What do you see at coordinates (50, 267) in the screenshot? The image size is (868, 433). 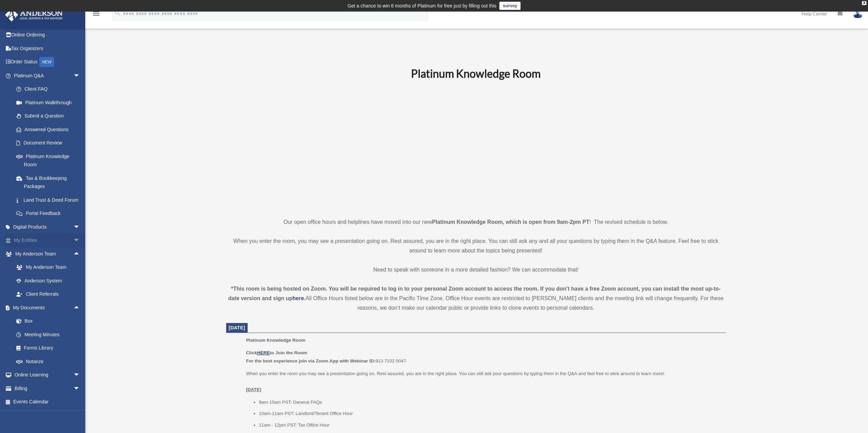 I see `a: My Anderson Team` at bounding box center [50, 267].